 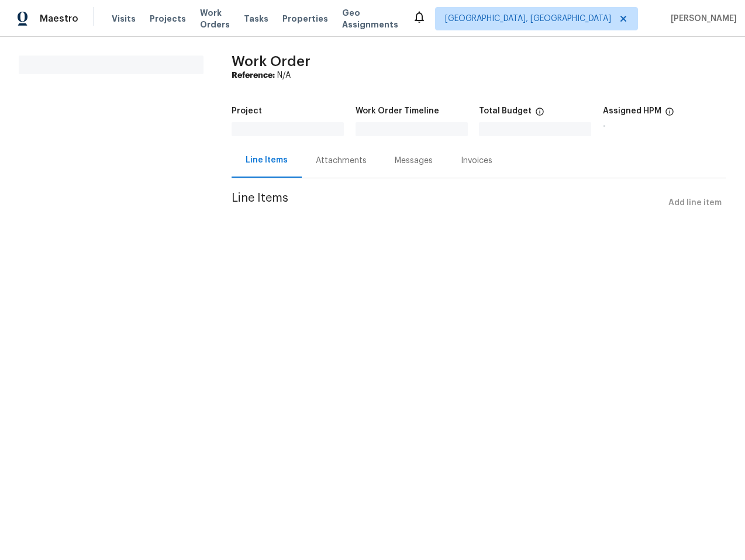 I want to click on div: Invoices, so click(x=477, y=161).